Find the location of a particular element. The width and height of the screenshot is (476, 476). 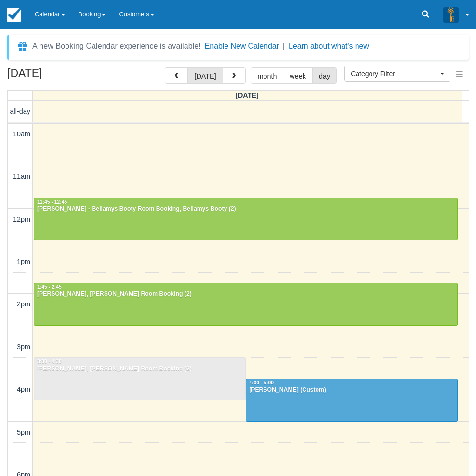

span: 4:00 - 5:00 is located at coordinates (261, 383).